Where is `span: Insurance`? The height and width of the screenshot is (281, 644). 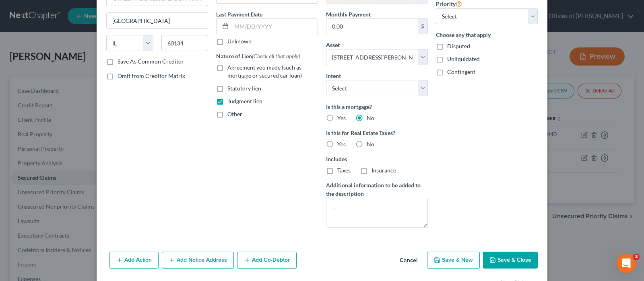 span: Insurance is located at coordinates (383, 170).